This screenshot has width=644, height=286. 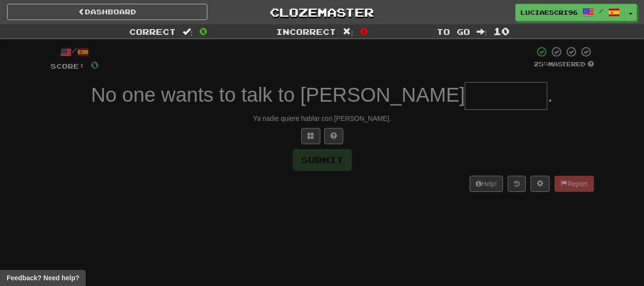 What do you see at coordinates (107, 12) in the screenshot?
I see `a: Dashboard` at bounding box center [107, 12].